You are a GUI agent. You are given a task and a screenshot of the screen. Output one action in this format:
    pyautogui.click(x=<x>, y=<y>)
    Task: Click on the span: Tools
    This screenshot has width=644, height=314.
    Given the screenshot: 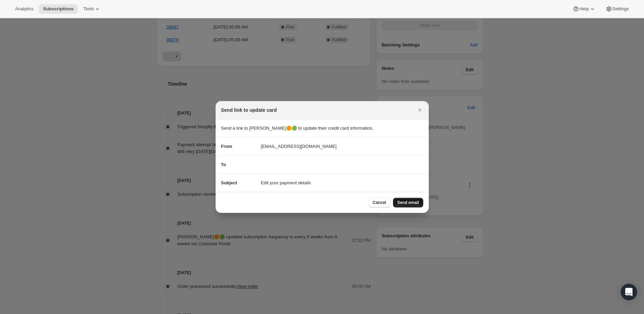 What is the action you would take?
    pyautogui.click(x=88, y=9)
    